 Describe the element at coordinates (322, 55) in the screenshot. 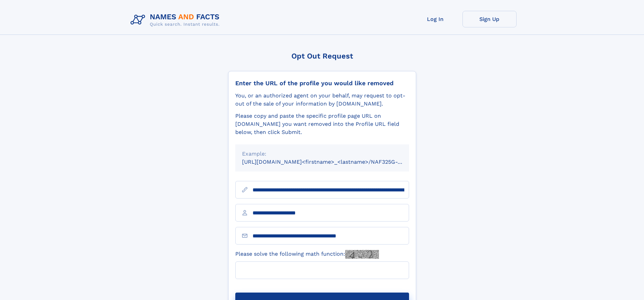

I see `div: Opt Out Request` at that location.